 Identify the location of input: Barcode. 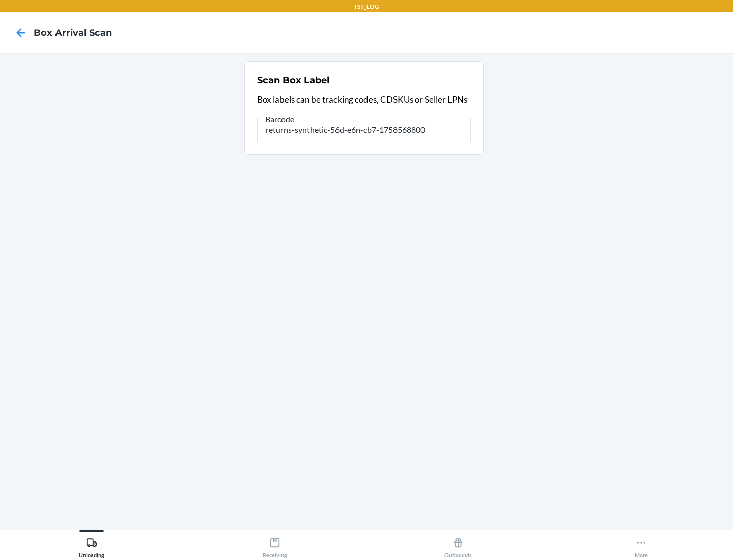
(364, 130).